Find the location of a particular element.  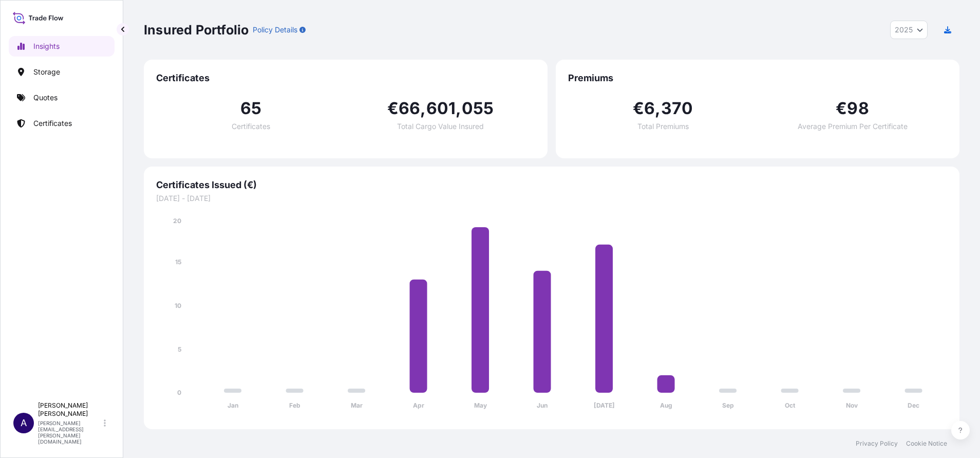

a: Cookie Notice is located at coordinates (926, 444).